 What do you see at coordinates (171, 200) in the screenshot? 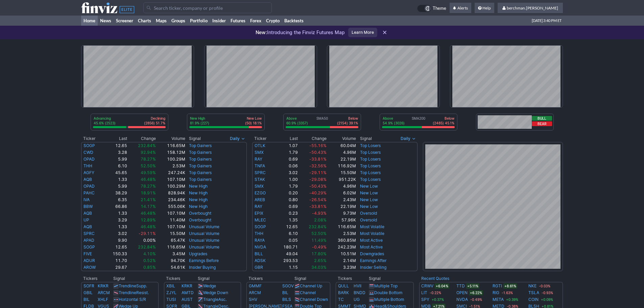
I see `td: 234.46K` at bounding box center [171, 200].